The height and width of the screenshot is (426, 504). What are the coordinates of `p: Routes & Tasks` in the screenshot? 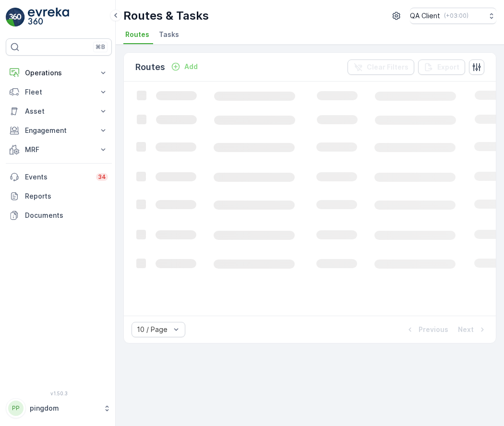 It's located at (166, 16).